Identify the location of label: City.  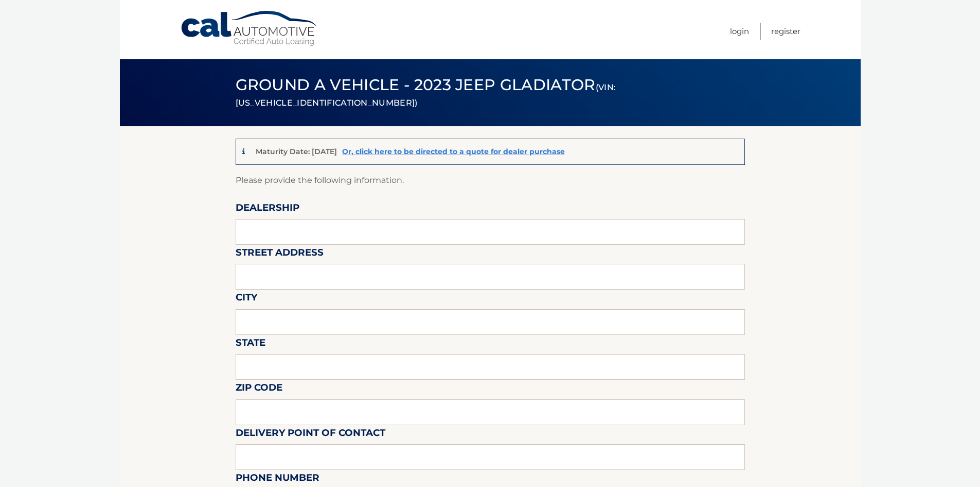
(246, 298).